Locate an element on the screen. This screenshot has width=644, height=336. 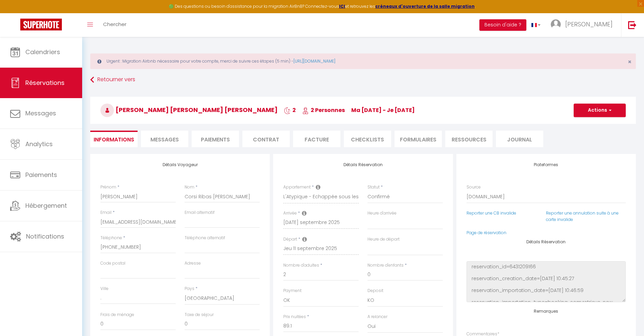
span: Calendriers is located at coordinates (43, 52).